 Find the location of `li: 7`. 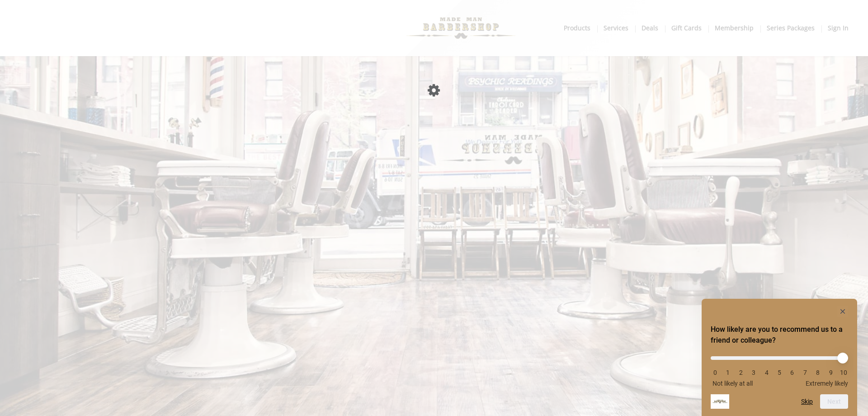

li: 7 is located at coordinates (805, 373).